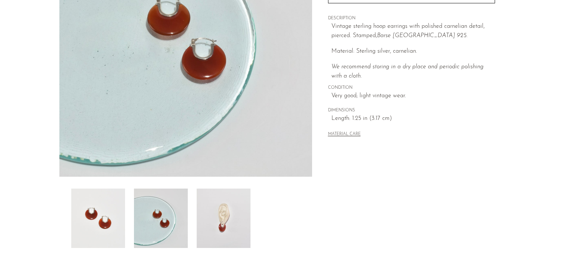 This screenshot has height=258, width=570. Describe the element at coordinates (412, 111) in the screenshot. I see `span: DIMENSIONS` at that location.